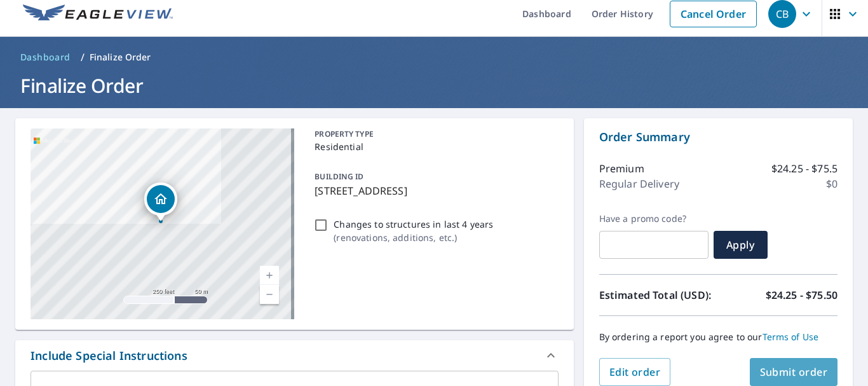  What do you see at coordinates (621, 169) in the screenshot?
I see `p: Premium` at bounding box center [621, 169].